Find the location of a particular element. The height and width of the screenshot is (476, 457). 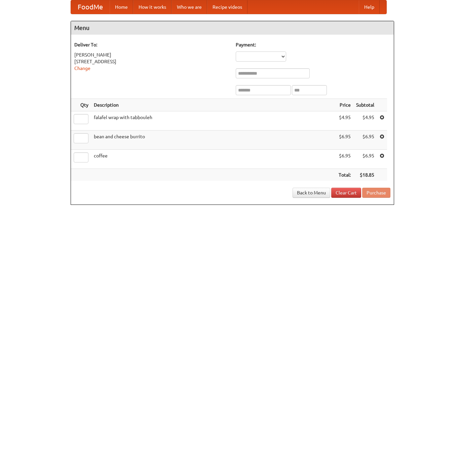

td: falafel wrap with tabbouleh is located at coordinates (213, 121).